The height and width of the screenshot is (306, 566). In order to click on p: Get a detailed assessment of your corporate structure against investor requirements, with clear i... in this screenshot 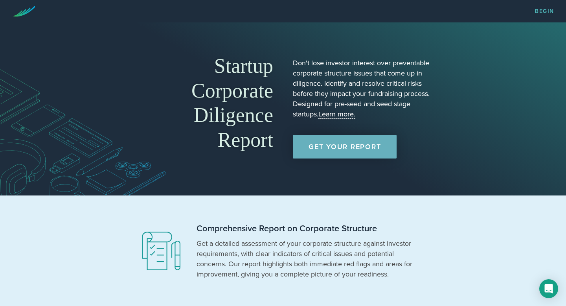, I will do `click(306, 259)`.